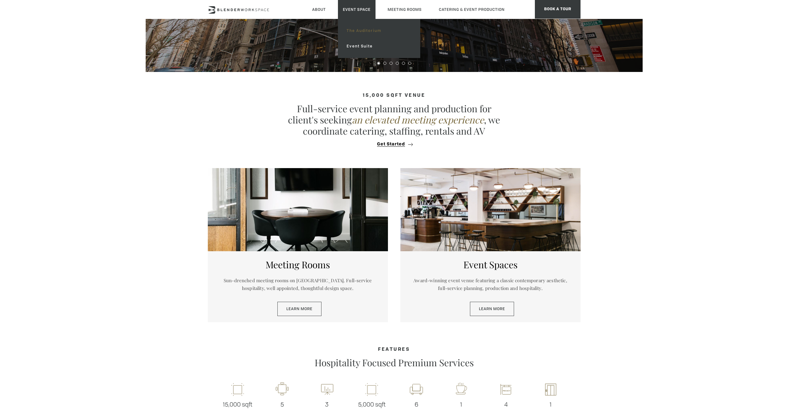 This screenshot has width=788, height=410. Describe the element at coordinates (378, 31) in the screenshot. I see `a: The Auditorium` at that location.